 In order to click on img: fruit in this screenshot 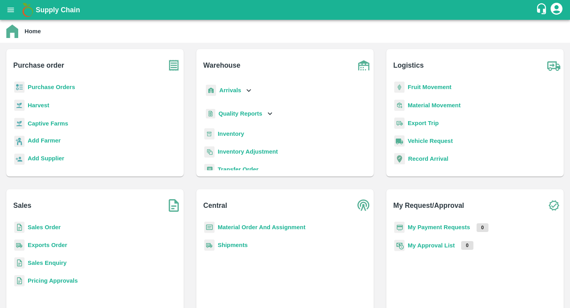, I will do `click(399, 87)`.